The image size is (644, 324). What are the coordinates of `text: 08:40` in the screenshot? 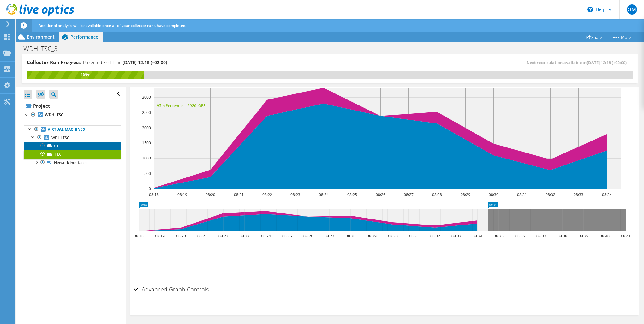 It's located at (605, 236).